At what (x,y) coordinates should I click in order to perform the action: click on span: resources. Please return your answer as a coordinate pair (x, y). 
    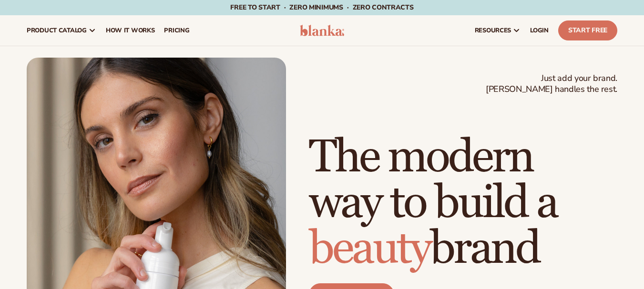
    Looking at the image, I should click on (493, 30).